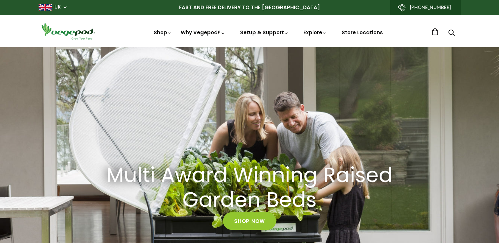  What do you see at coordinates (249, 188) in the screenshot?
I see `h2: Multi Award Winning Raised Garden Beds` at bounding box center [249, 188].